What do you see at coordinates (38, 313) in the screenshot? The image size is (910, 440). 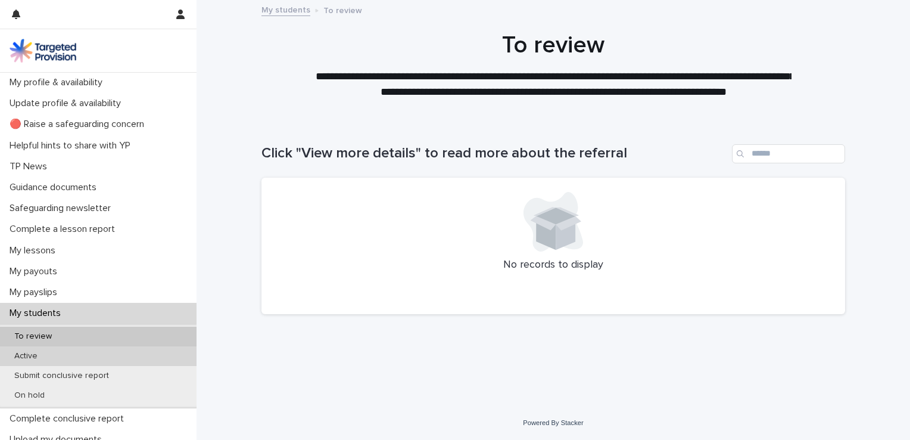 I see `p: My students` at bounding box center [38, 313].